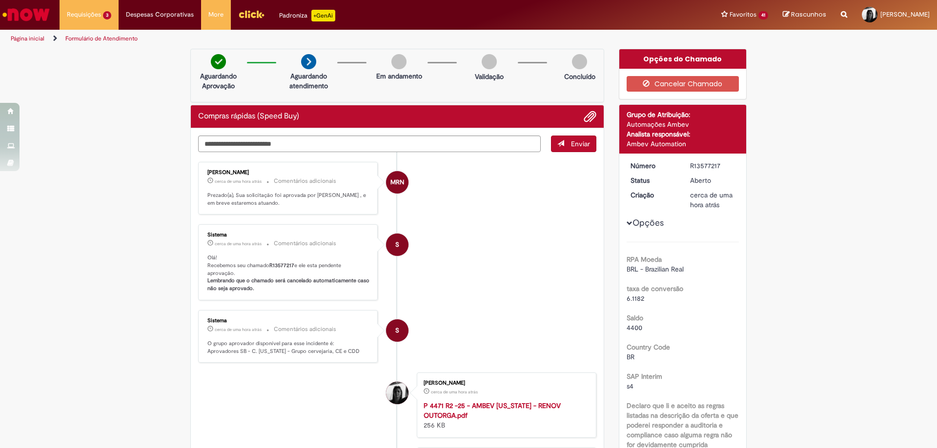  I want to click on p: Olá! Recebemos seu chamado e ele esta pendente aprovação., so click(288, 273).